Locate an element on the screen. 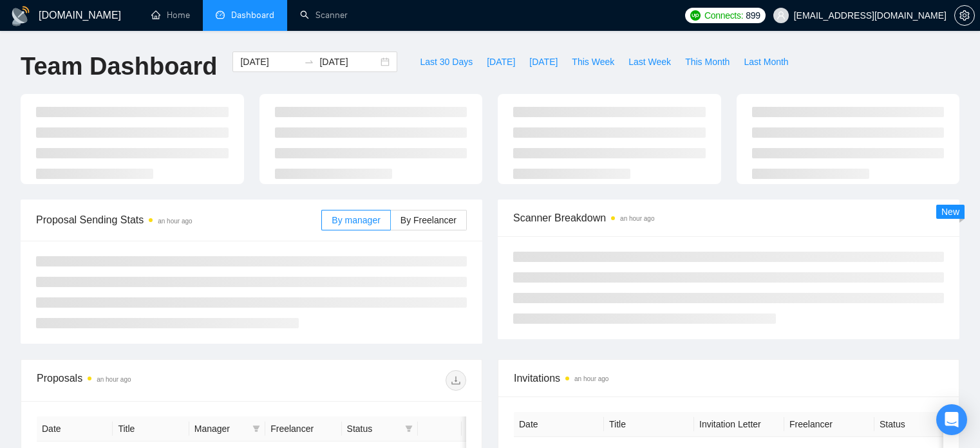 The width and height of the screenshot is (980, 448). div: Open Intercom Messenger is located at coordinates (952, 420).